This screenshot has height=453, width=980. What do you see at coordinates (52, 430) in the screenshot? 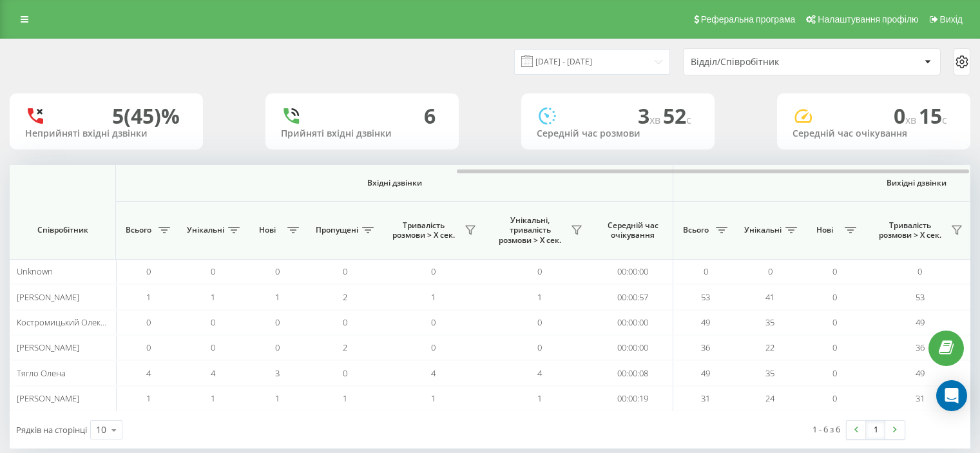
I see `span: Рядків на сторінці` at bounding box center [52, 430].